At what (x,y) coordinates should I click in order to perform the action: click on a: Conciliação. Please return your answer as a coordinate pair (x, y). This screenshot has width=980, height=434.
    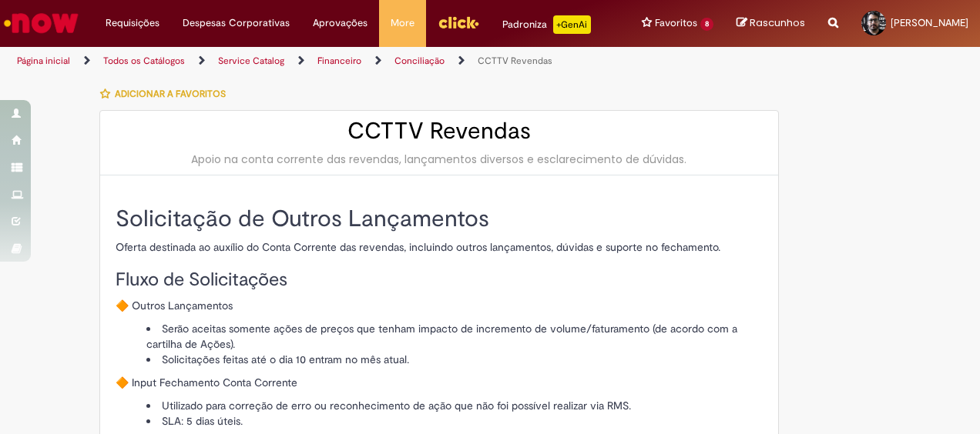
    Looking at the image, I should click on (419, 61).